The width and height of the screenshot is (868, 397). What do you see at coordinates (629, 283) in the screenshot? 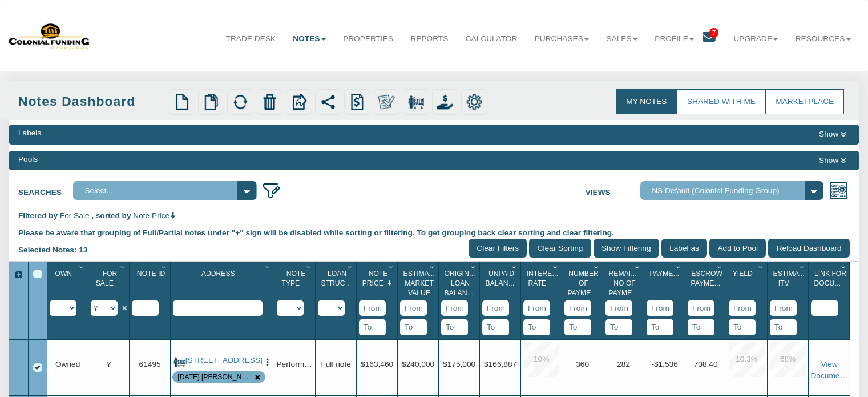
I see `span: Remaining No Of Payments` at bounding box center [629, 283].